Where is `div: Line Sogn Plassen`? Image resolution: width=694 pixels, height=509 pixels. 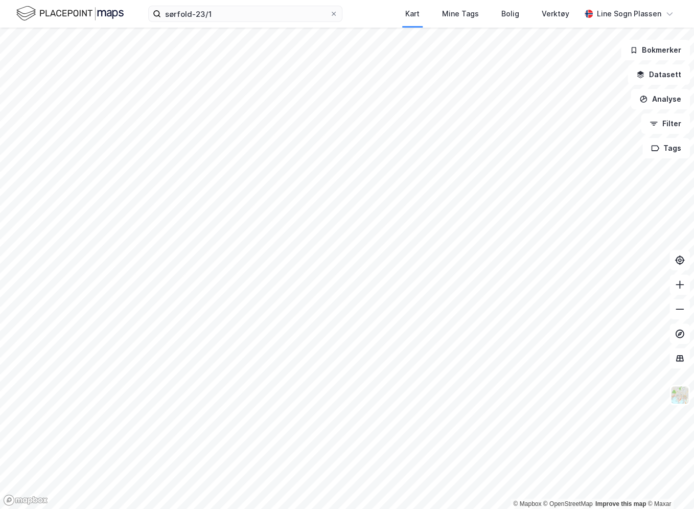 div: Line Sogn Plassen is located at coordinates (629, 14).